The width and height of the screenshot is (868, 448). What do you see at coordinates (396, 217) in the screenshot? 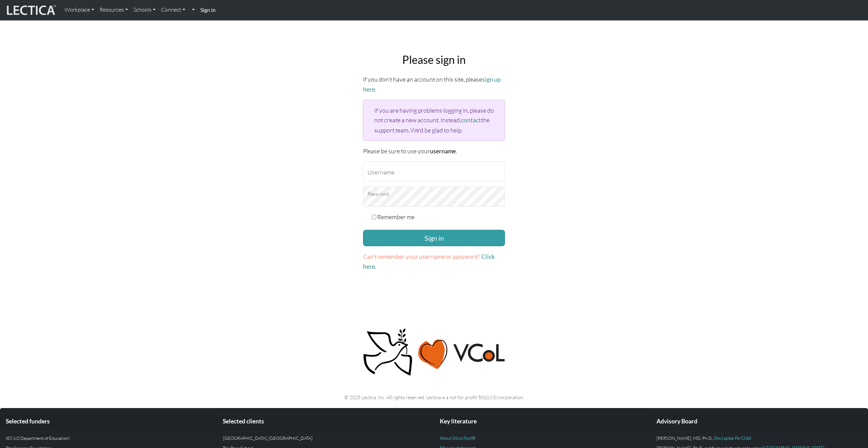
I see `label: Remember me` at bounding box center [396, 217].